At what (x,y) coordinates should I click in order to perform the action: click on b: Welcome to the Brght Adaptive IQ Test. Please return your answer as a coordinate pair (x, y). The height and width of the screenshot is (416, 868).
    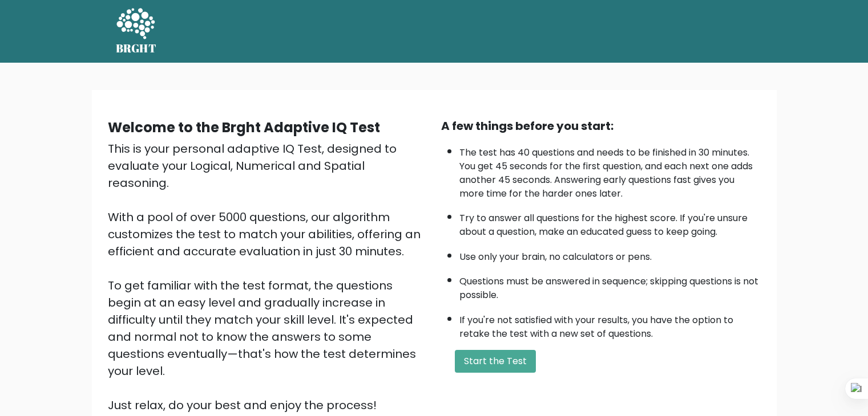
    Looking at the image, I should click on (244, 127).